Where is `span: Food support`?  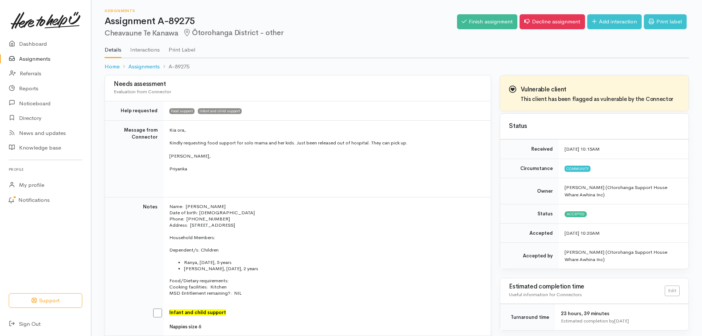
span: Food support is located at coordinates (182, 111).